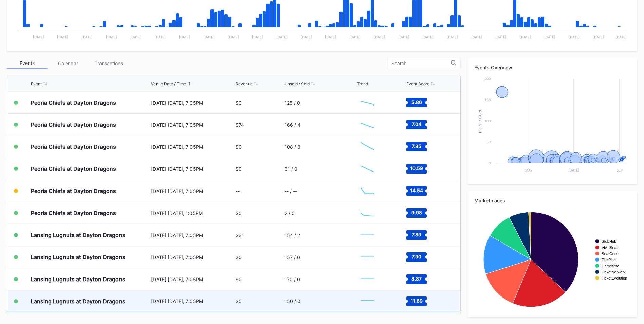 The image size is (644, 324). What do you see at coordinates (553, 67) in the screenshot?
I see `div: Events Overview` at bounding box center [553, 67].